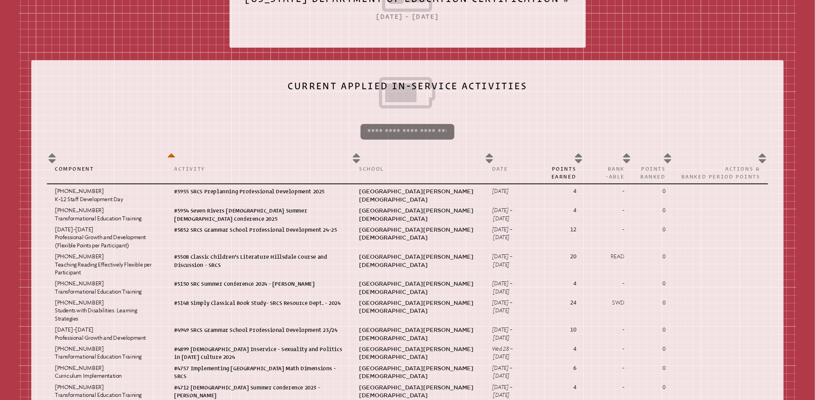  Describe the element at coordinates (258, 169) in the screenshot. I see `p: Activity` at that location.